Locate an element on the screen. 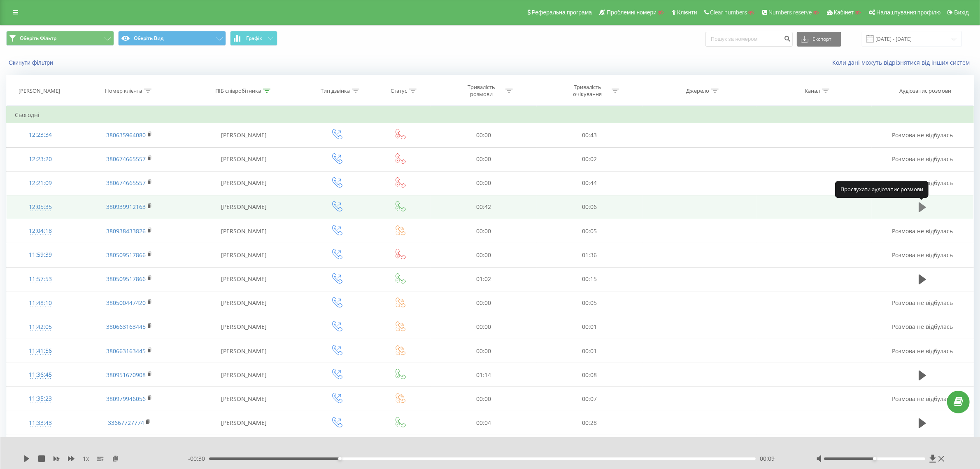 The height and width of the screenshot is (469, 980). a: 380938433826 is located at coordinates (126, 230).